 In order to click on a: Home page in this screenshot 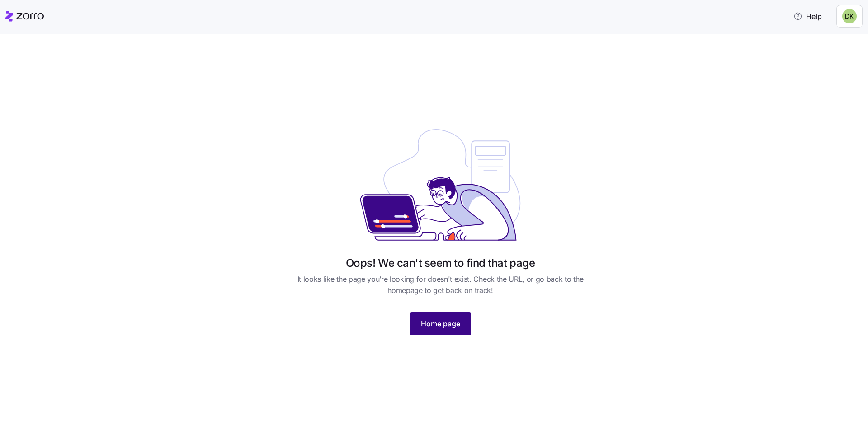, I will do `click(440, 319)`.